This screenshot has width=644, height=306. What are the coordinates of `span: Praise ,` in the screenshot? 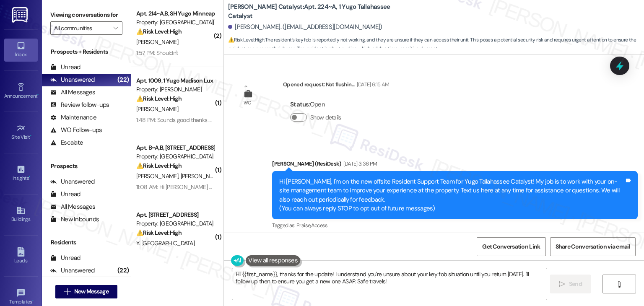 It's located at (304, 225).